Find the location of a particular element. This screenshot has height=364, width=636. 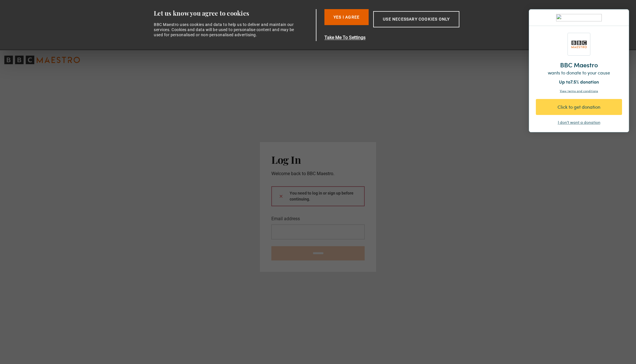

p: Welcome back to BBC Maestro. is located at coordinates (318, 174).